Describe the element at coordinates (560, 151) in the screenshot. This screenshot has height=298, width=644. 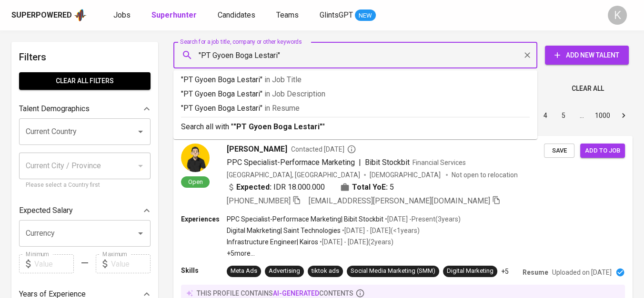
I see `button: Save` at that location.